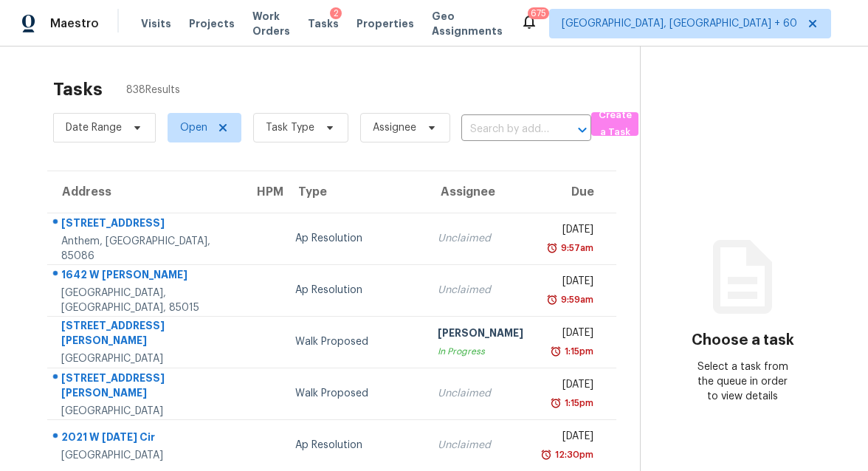 Image resolution: width=868 pixels, height=471 pixels. What do you see at coordinates (263, 192) in the screenshot?
I see `th: HPM` at bounding box center [263, 192].